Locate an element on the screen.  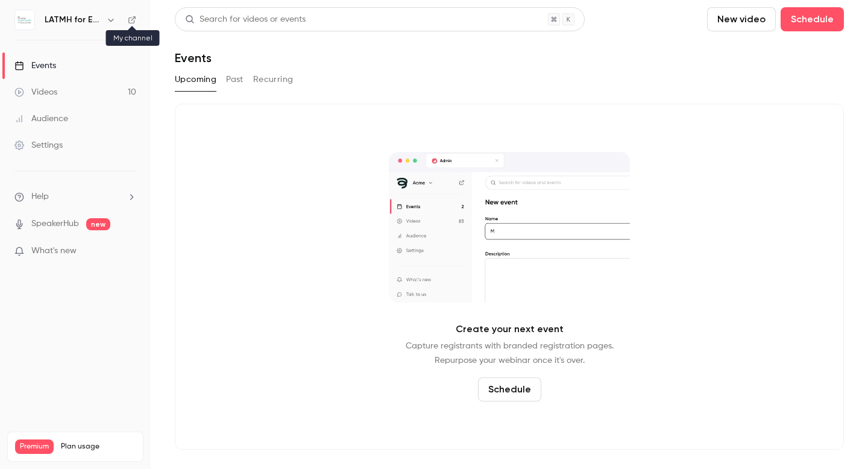
button: New video is located at coordinates (741, 19).